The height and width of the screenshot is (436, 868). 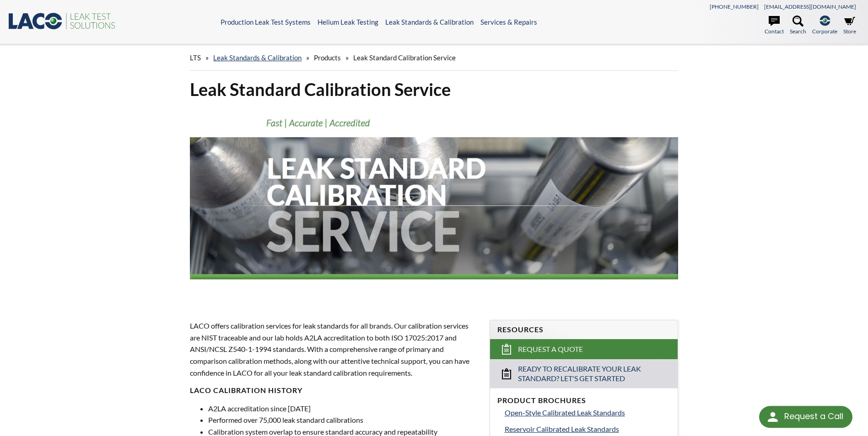 What do you see at coordinates (588, 413) in the screenshot?
I see `a: Open-Style Calibrated Leak Standards` at bounding box center [588, 413].